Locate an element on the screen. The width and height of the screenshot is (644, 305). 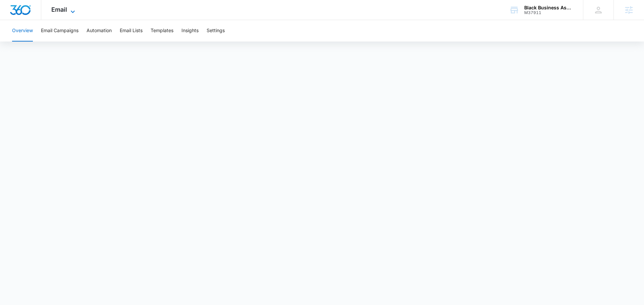
button: Overview is located at coordinates (23, 31).